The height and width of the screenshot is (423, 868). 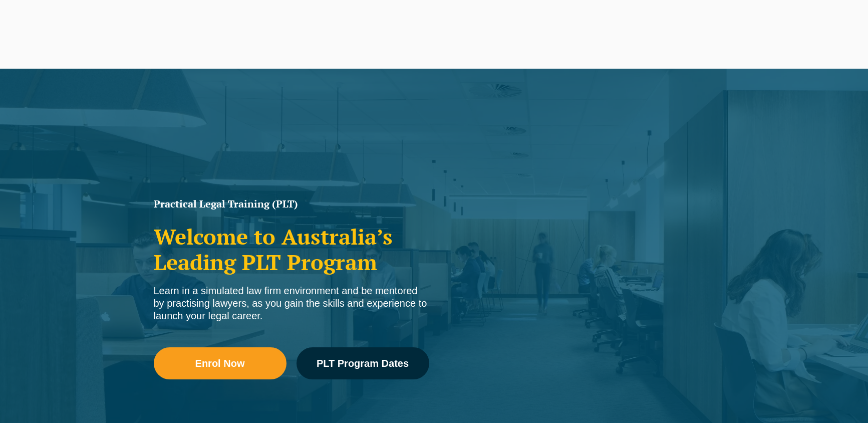 What do you see at coordinates (363, 364) in the screenshot?
I see `span: PLT Program Dates` at bounding box center [363, 364].